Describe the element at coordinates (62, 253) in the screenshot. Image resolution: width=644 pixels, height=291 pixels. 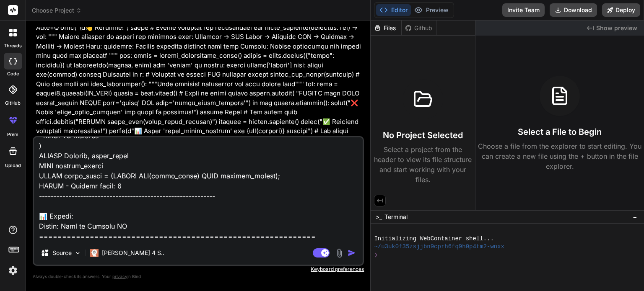
I see `p: Source` at that location.